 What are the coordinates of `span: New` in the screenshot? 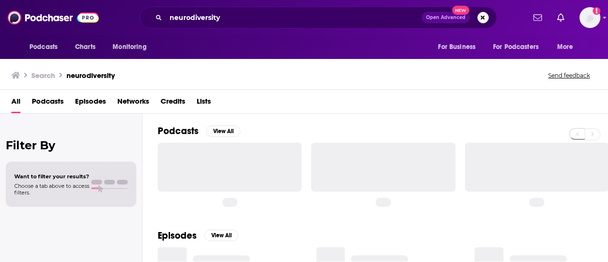 It's located at (461, 10).